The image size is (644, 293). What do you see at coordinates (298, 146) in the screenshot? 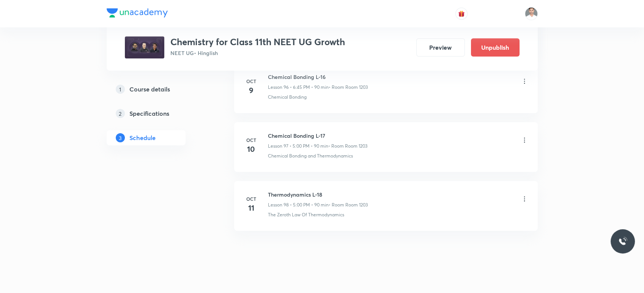
I see `p: Lesson 97 • 5:00 PM • 90 min` at bounding box center [298, 146].